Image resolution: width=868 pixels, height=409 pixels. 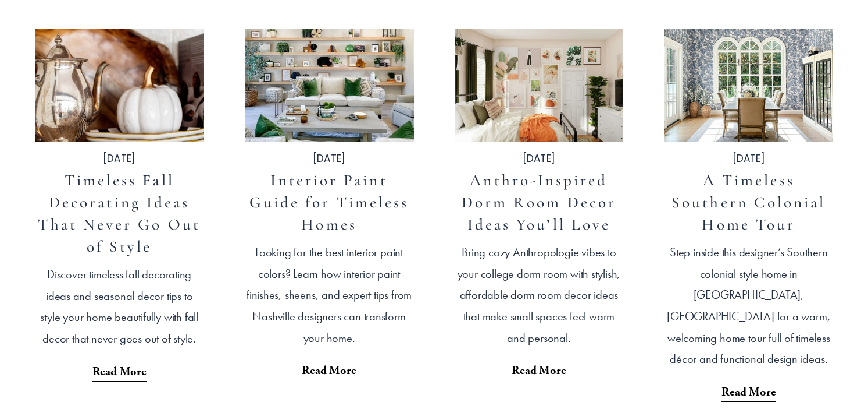 What do you see at coordinates (539, 202) in the screenshot?
I see `a: Anthro-Inspired Dorm Room Decor Ideas You’ll Love` at bounding box center [539, 202].